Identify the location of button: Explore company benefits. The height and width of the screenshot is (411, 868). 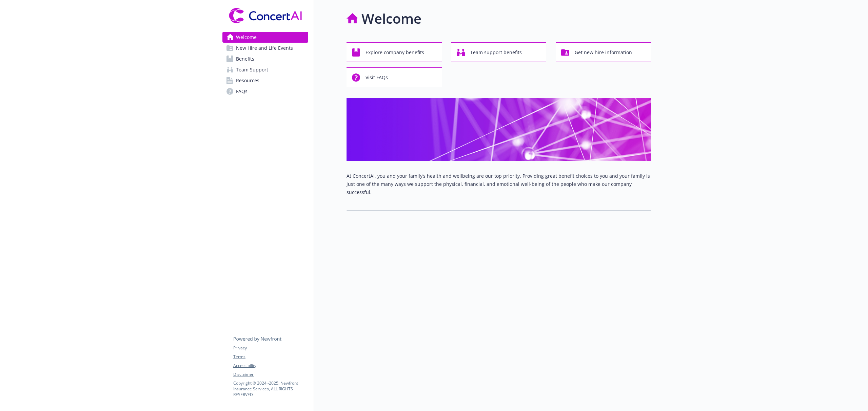
(394, 52).